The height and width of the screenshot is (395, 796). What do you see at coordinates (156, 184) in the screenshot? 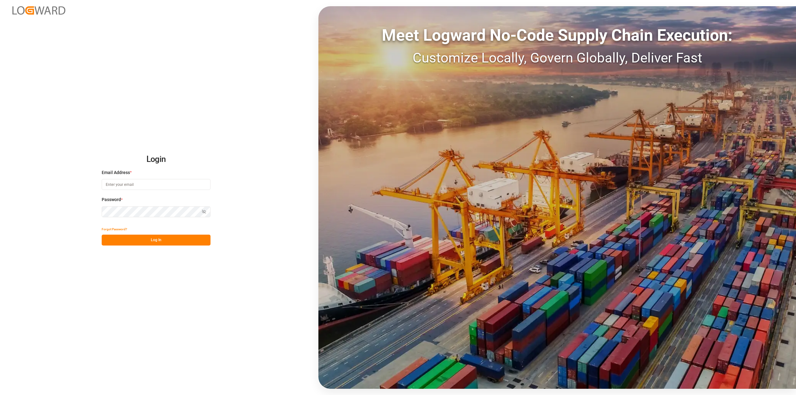
I see `input: Enter your email` at bounding box center [156, 184].